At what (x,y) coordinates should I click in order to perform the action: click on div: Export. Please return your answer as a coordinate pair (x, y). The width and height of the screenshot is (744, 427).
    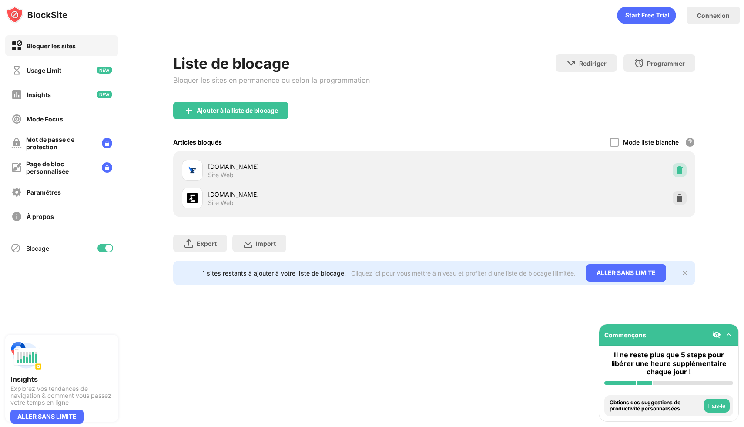
    Looking at the image, I should click on (207, 243).